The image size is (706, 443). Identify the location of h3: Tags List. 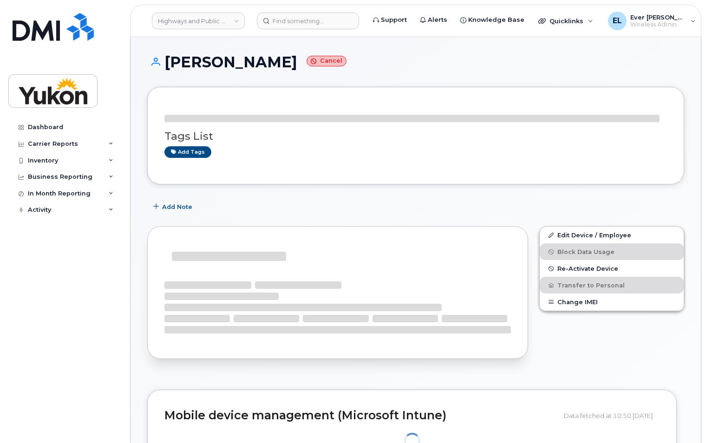
(416, 136).